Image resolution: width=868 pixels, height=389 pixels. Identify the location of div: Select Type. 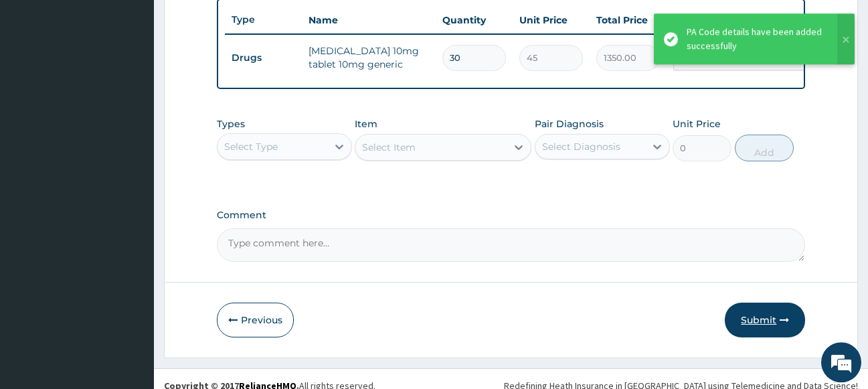
(251, 147).